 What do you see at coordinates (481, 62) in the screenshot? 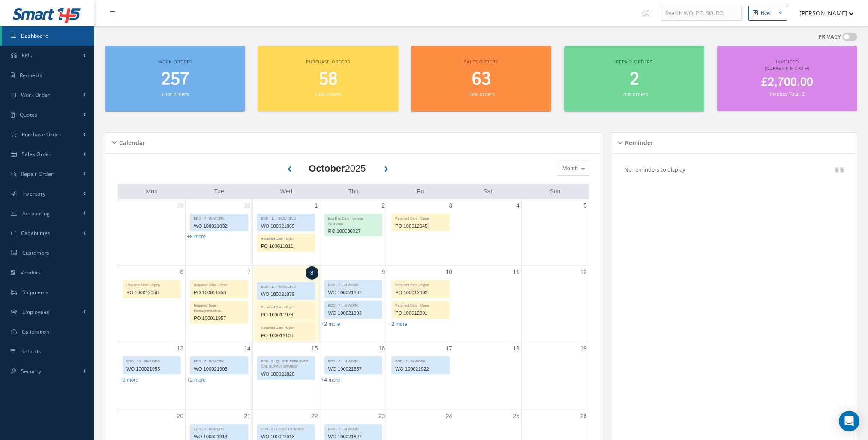
I see `span: Sales orders` at bounding box center [481, 62].